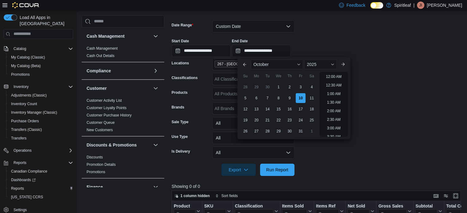 This screenshot has height=213, width=467. I want to click on span: JI, so click(421, 5).